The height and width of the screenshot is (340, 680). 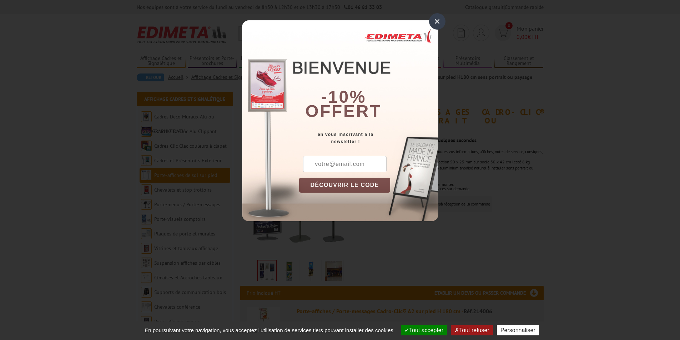 What do you see at coordinates (472, 330) in the screenshot?
I see `button: Tout refuser` at bounding box center [472, 330].